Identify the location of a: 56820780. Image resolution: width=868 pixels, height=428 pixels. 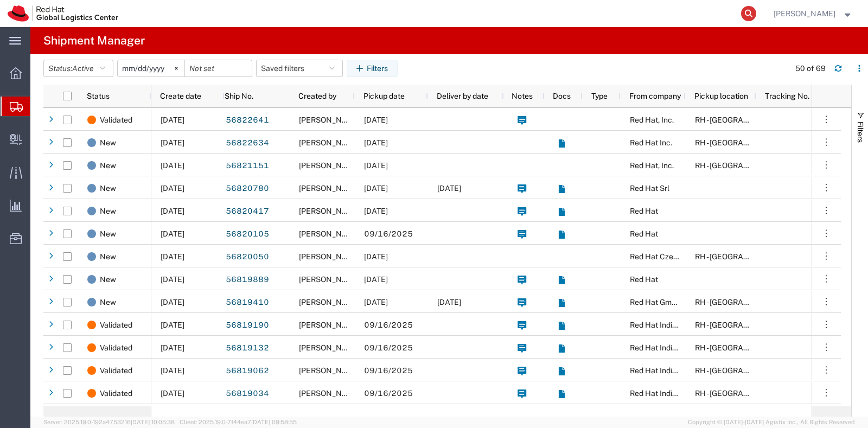
(247, 188).